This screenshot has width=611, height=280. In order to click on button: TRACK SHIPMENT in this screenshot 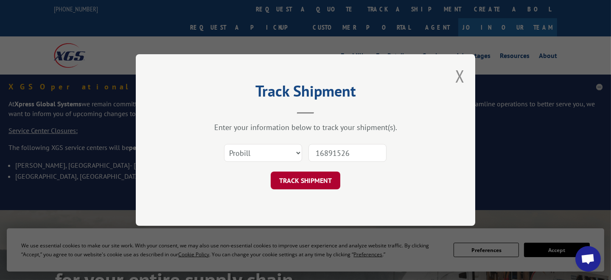, I will do `click(305, 181)`.